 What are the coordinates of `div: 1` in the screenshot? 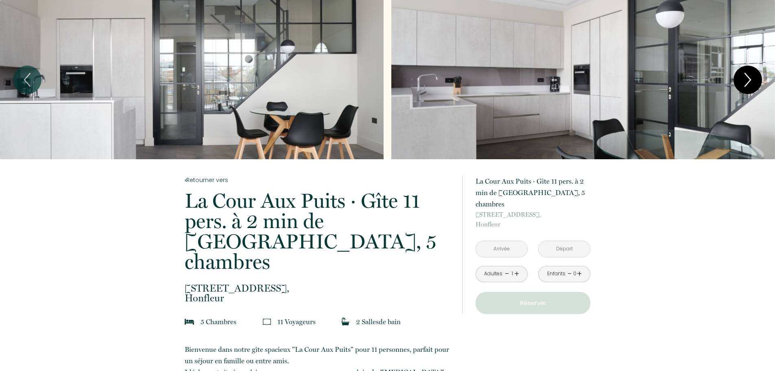 It's located at (512, 273).